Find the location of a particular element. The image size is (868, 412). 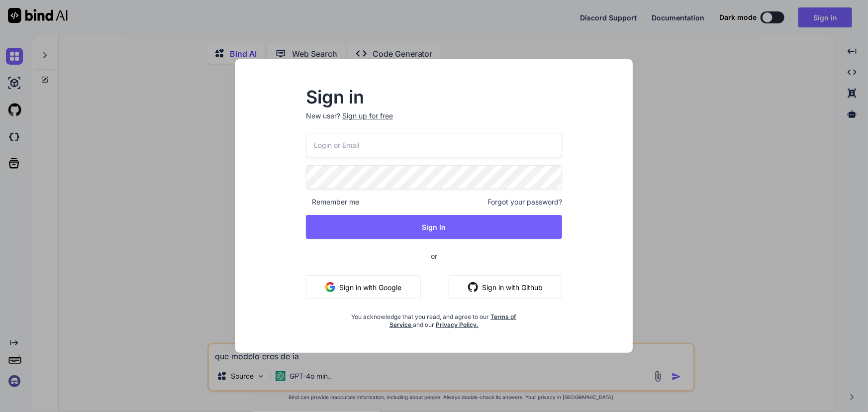

img: github is located at coordinates (473, 287).